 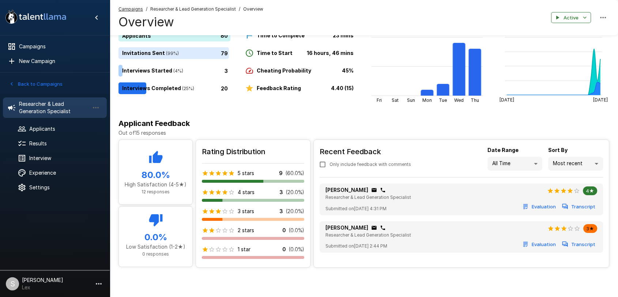 What do you see at coordinates (591, 228) in the screenshot?
I see `span: 3★` at bounding box center [591, 228].